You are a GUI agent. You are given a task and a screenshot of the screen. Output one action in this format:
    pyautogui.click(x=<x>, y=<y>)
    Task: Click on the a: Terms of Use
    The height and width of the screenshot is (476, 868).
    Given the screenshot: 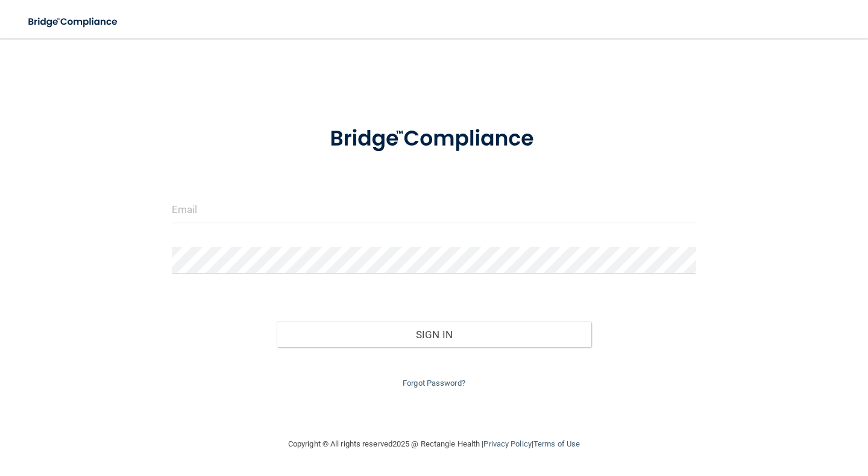 What is the action you would take?
    pyautogui.click(x=556, y=443)
    